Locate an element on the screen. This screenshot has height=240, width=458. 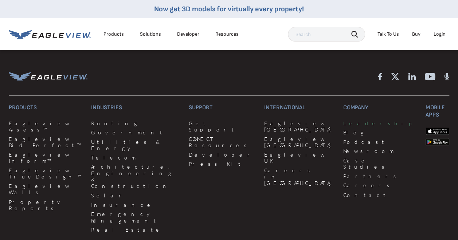
a: Leadership is located at coordinates (380, 123).